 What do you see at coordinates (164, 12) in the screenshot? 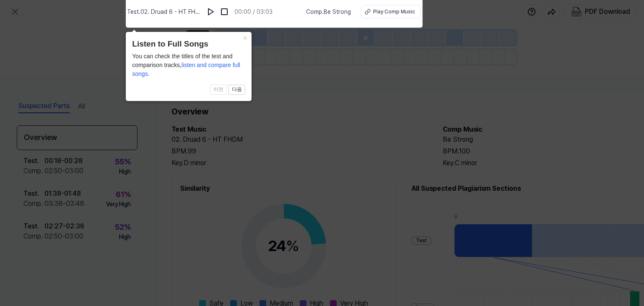
I see `span: Test . 02. Druad 6 - HT FHDM` at bounding box center [164, 12].